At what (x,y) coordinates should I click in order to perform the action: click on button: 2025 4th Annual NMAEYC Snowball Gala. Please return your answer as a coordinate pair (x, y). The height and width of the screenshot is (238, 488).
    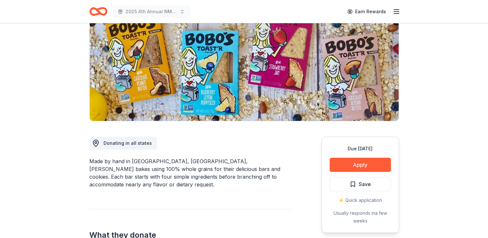
    Looking at the image, I should click on (151, 12).